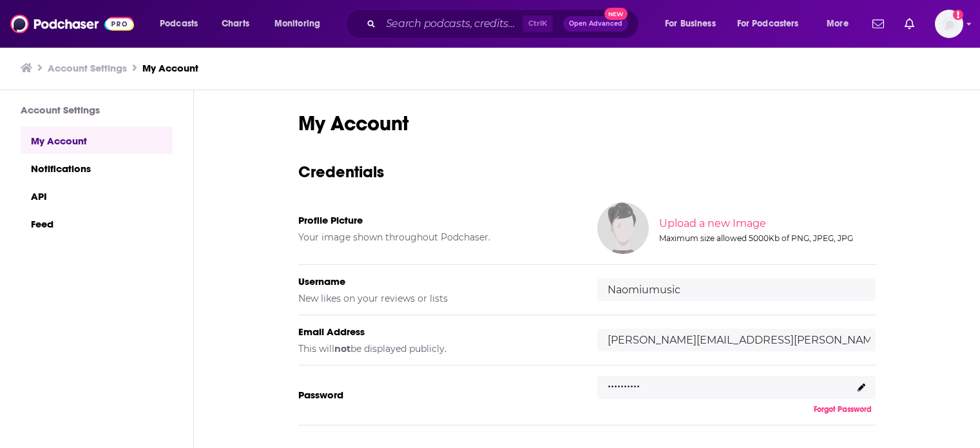  What do you see at coordinates (737, 290) in the screenshot?
I see `input: username` at bounding box center [737, 290].